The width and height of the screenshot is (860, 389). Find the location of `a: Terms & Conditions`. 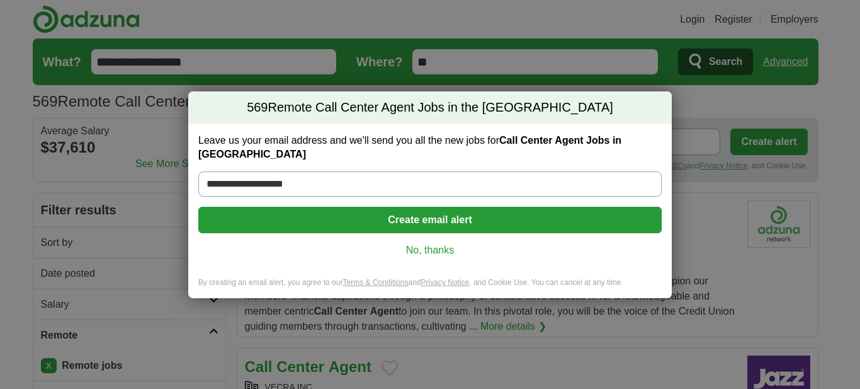

a: Terms & Conditions is located at coordinates (375, 282).